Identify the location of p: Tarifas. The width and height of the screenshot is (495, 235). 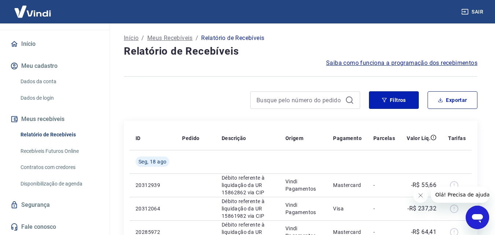
(457, 138).